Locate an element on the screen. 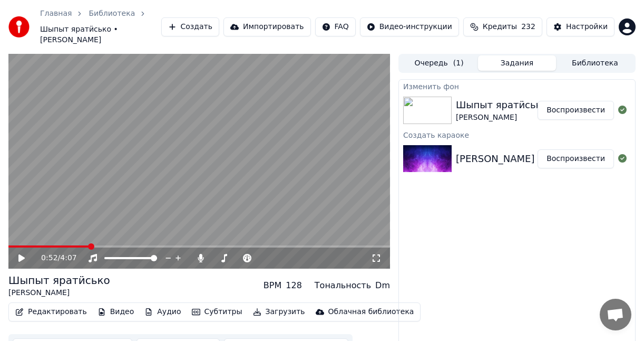 The height and width of the screenshot is (341, 644). button: Видео is located at coordinates (116, 312).